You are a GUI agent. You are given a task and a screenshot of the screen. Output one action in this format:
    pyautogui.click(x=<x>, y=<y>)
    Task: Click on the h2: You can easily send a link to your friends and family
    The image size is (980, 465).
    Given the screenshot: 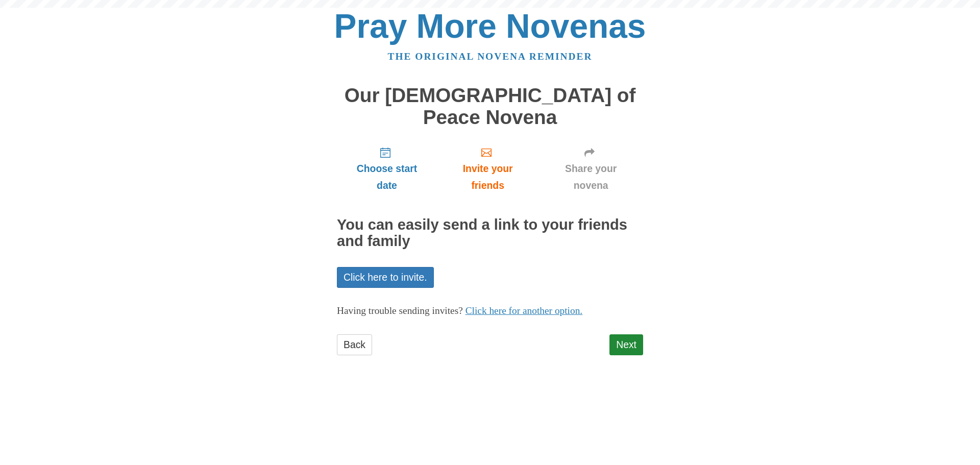 What is the action you would take?
    pyautogui.click(x=490, y=233)
    